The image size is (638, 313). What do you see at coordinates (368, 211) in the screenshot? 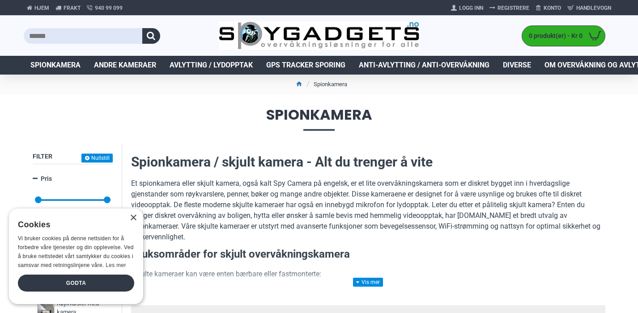
I see `p: Et spionkamera eller skjult kamera, også kalt Spy Camera på engelsk, er et lite overvåkningskamer...` at bounding box center [368, 211].